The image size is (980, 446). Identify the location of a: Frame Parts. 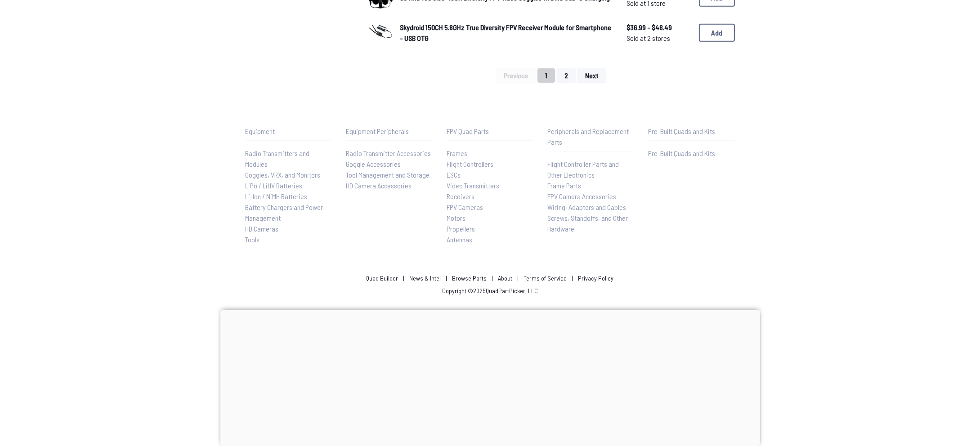
(590, 186).